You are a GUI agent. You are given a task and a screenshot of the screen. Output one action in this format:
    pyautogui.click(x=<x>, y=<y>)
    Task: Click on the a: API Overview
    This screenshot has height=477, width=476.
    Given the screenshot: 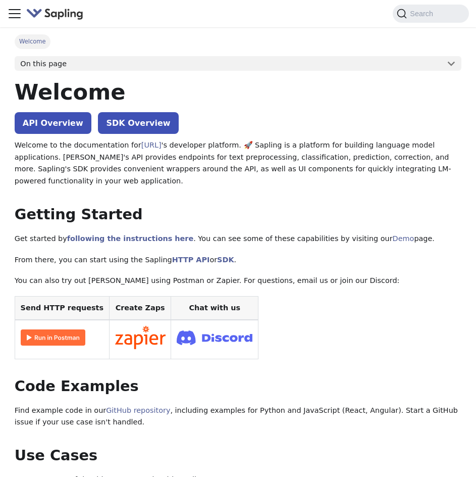 What is the action you would take?
    pyautogui.click(x=53, y=123)
    